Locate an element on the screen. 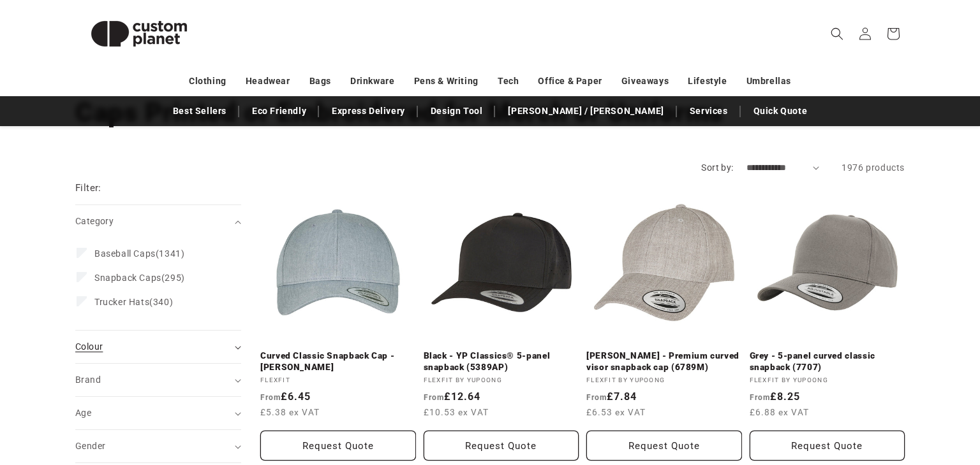  span: Category is located at coordinates (95, 221).